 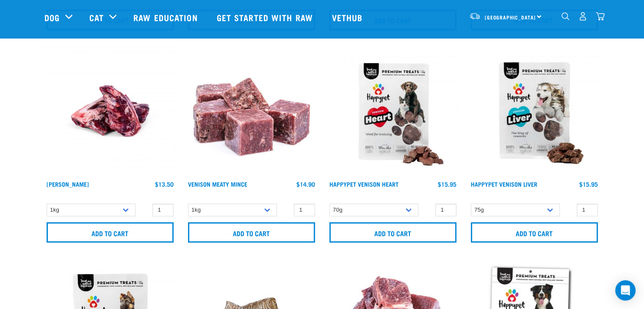 I want to click on img: home-icon@2x.png, so click(x=600, y=16).